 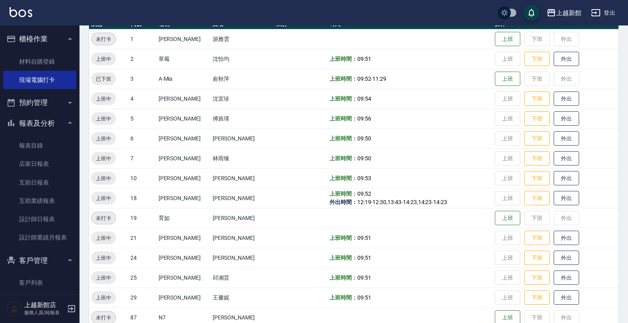 What do you see at coordinates (142, 258) in the screenshot?
I see `td: 24` at bounding box center [142, 258].